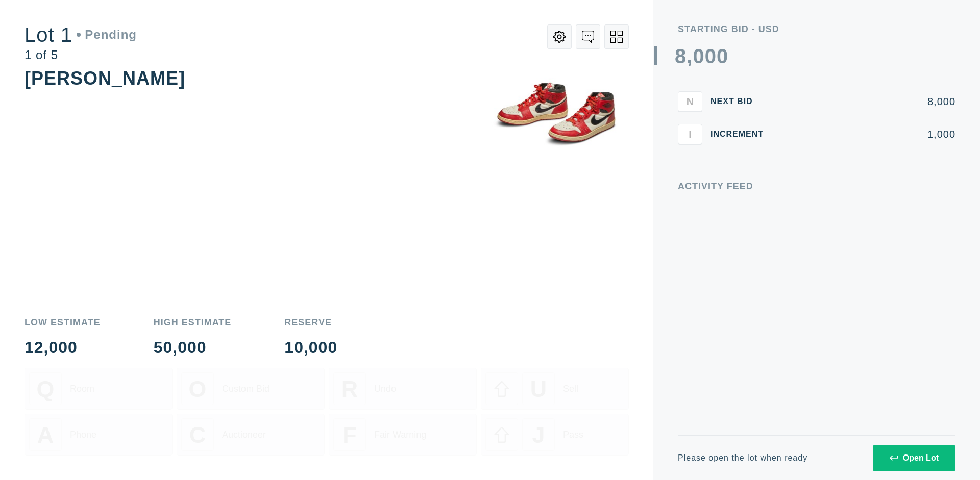 The height and width of the screenshot is (480, 980). What do you see at coordinates (62, 322) in the screenshot?
I see `div: Low Estimate` at bounding box center [62, 322].